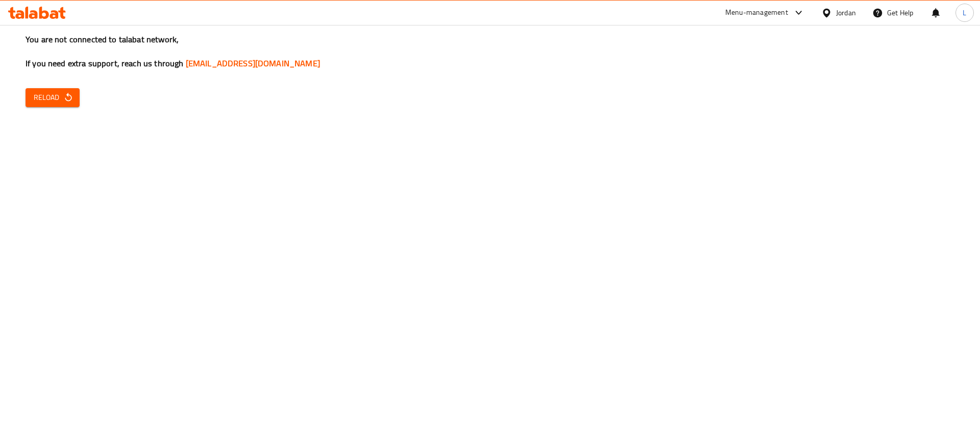  Describe the element at coordinates (53, 98) in the screenshot. I see `span: Reload` at that location.